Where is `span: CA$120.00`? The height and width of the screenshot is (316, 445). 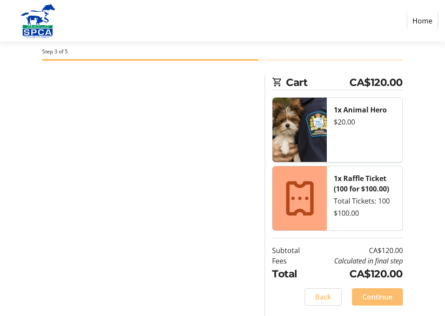
span: CA$120.00 is located at coordinates (376, 82).